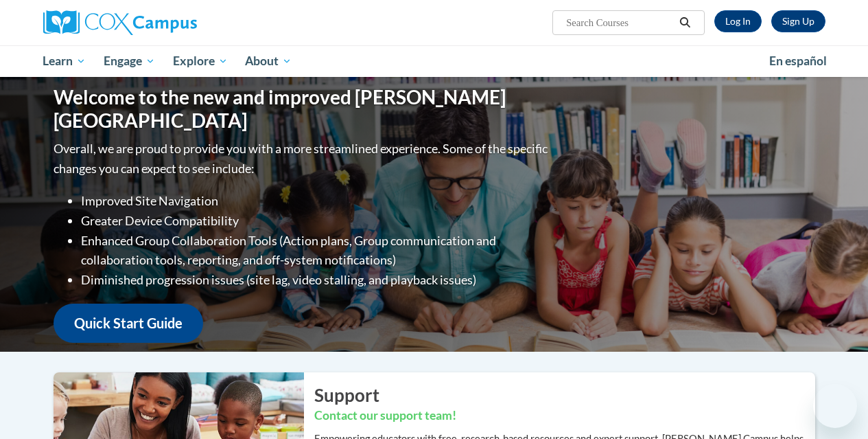 The height and width of the screenshot is (439, 868). I want to click on span: Explore, so click(200, 61).